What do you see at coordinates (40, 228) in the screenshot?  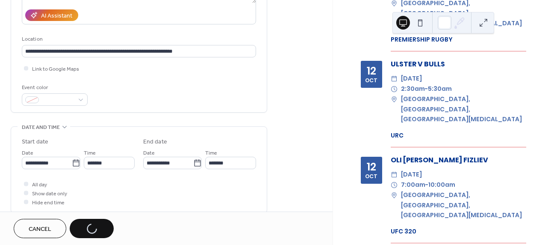 I see `button: Cancel` at bounding box center [40, 228].